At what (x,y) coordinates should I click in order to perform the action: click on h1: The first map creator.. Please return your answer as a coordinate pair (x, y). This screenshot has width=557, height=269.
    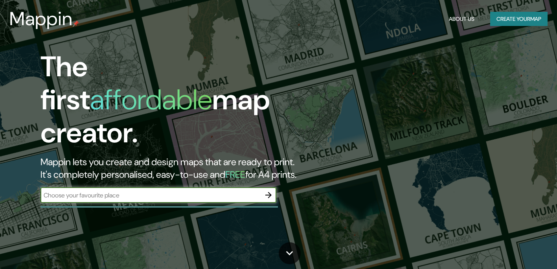
    Looking at the image, I should click on (180, 103).